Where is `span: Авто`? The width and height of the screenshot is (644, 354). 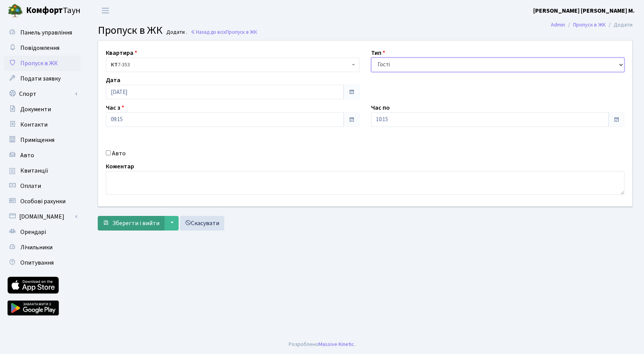 span: Авто is located at coordinates (27, 156).